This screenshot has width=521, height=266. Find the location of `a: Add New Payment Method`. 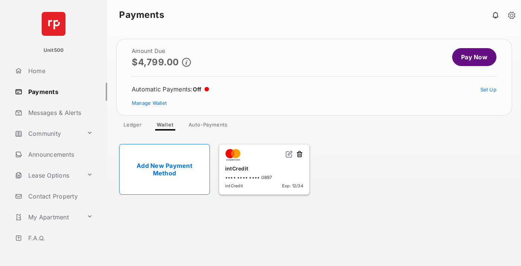

a: Add New Payment Method is located at coordinates (165, 169).